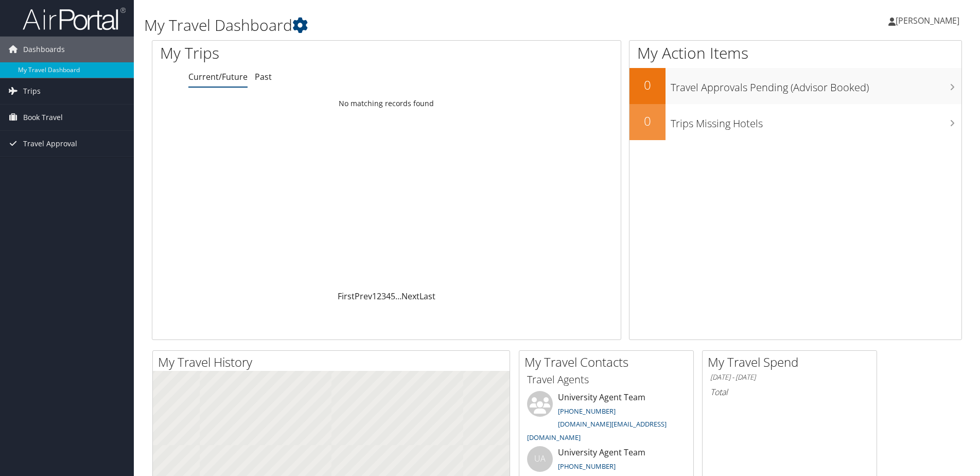 This screenshot has width=980, height=476. Describe the element at coordinates (795, 86) in the screenshot. I see `a: 0Travel Approvals Pending (Advisor Booked)` at that location.